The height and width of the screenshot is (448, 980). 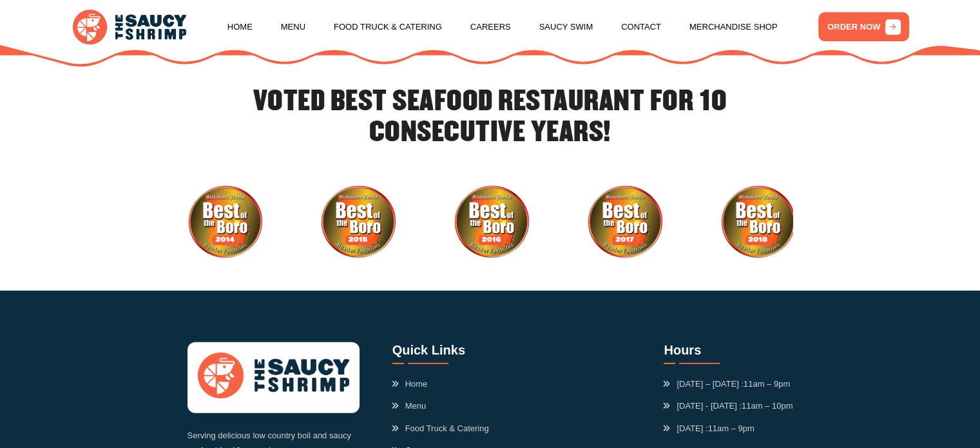 What do you see at coordinates (357, 222) in the screenshot?
I see `div: 2 / 10` at bounding box center [357, 222].